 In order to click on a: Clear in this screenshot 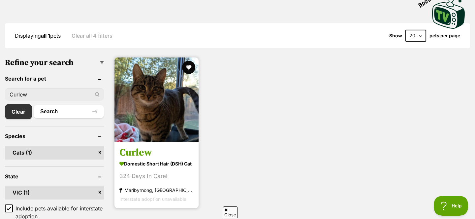, I will do `click(18, 111)`.